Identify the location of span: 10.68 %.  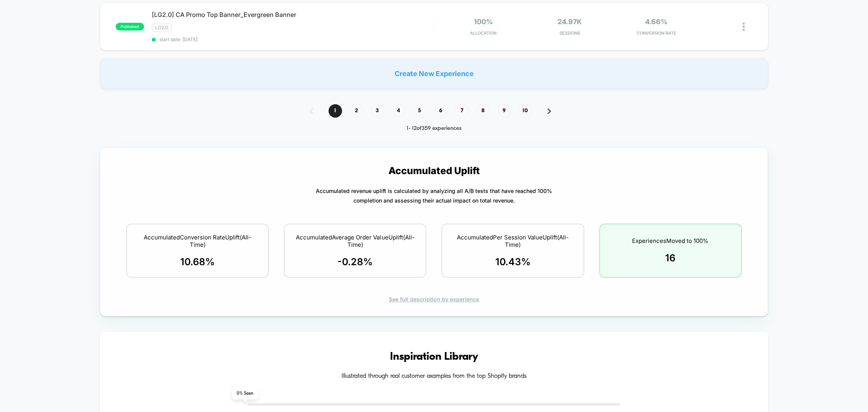
(197, 262).